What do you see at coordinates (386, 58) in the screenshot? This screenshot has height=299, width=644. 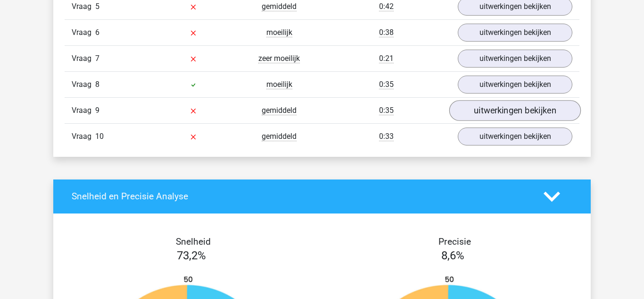 I see `span: 0:21` at bounding box center [386, 58].